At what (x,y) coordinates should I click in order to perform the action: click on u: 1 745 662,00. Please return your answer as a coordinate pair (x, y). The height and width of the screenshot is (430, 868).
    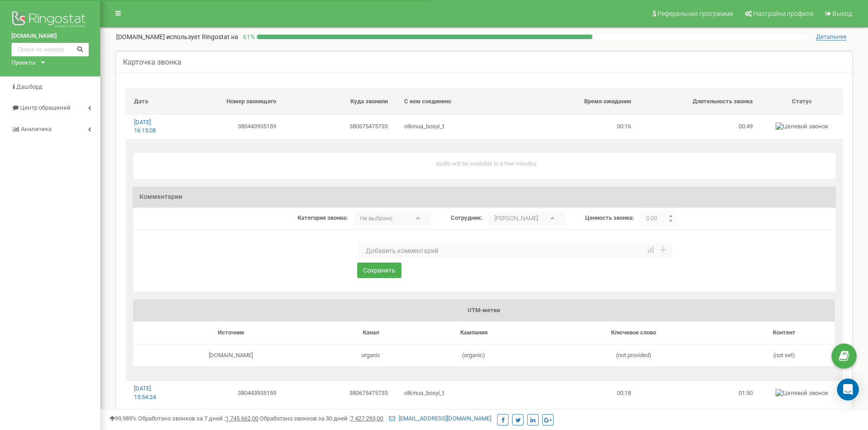
    Looking at the image, I should click on (242, 418).